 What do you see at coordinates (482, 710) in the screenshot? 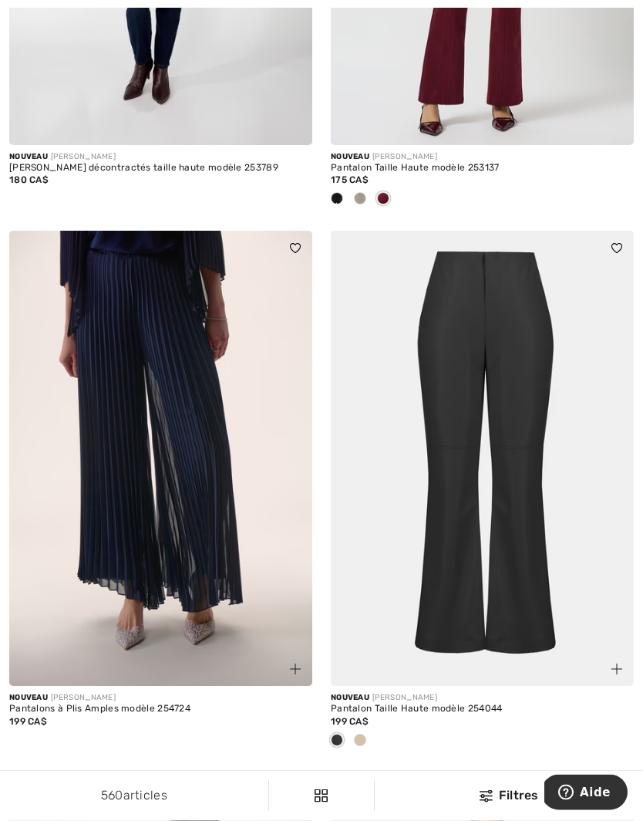
I see `div: Pantalon Taille Haute modèle 254044` at bounding box center [482, 710].